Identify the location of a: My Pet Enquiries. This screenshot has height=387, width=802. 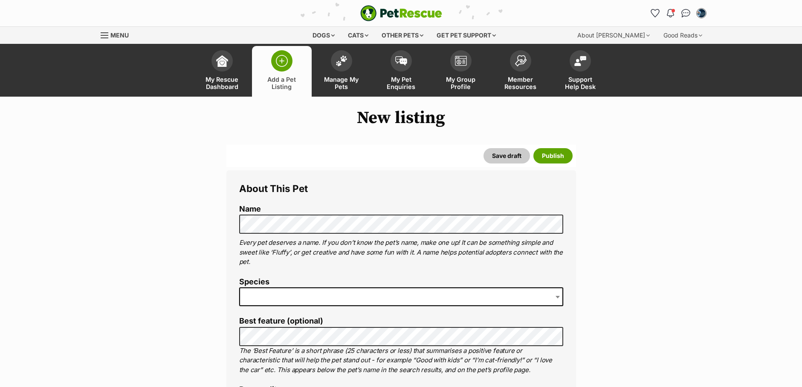
(401, 71).